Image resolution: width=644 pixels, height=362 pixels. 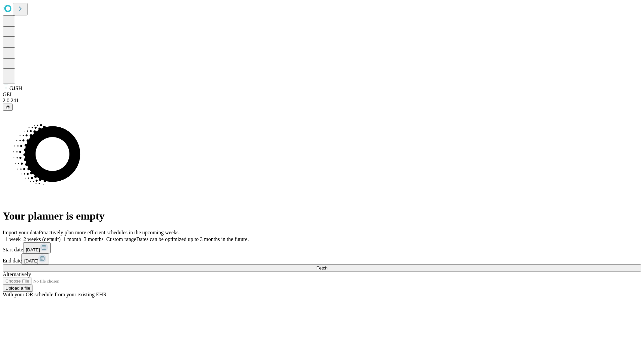 I want to click on div: 2.0.241, so click(x=322, y=101).